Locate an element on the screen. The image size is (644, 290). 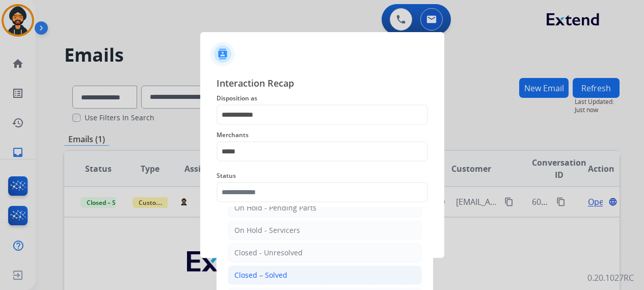
span: Merchants is located at coordinates (322, 135).